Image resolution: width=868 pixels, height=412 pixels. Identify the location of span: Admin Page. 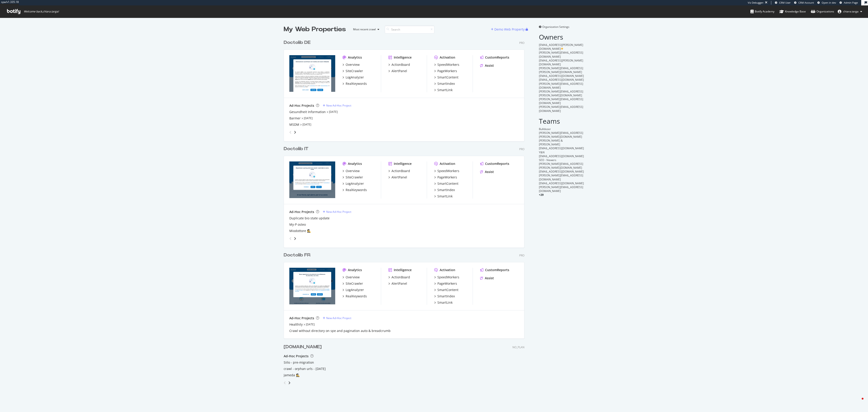
(851, 3).